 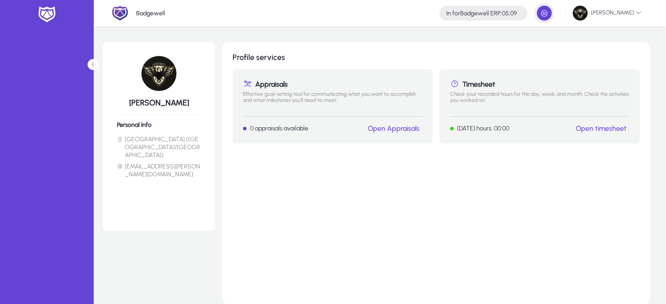 I want to click on img: 2.png, so click(x=120, y=13).